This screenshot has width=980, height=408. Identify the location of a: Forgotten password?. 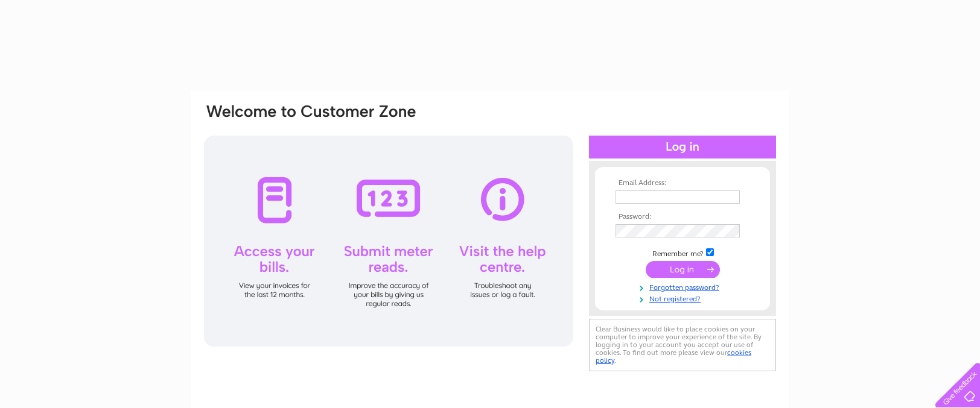
(684, 286).